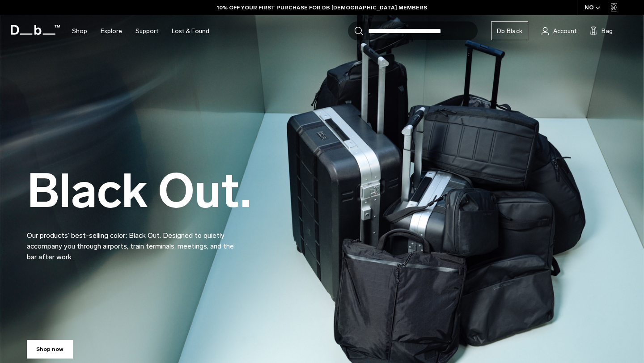 The width and height of the screenshot is (644, 363). Describe the element at coordinates (607, 31) in the screenshot. I see `span: Bag` at that location.